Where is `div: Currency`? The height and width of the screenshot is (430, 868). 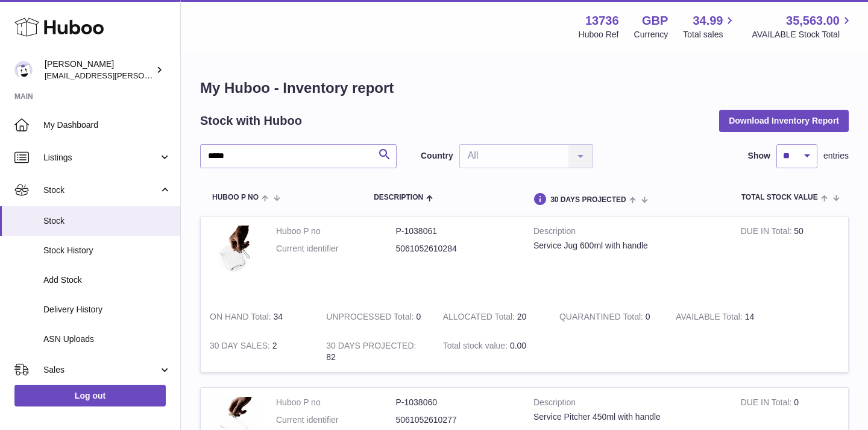
div: Currency is located at coordinates (651, 35).